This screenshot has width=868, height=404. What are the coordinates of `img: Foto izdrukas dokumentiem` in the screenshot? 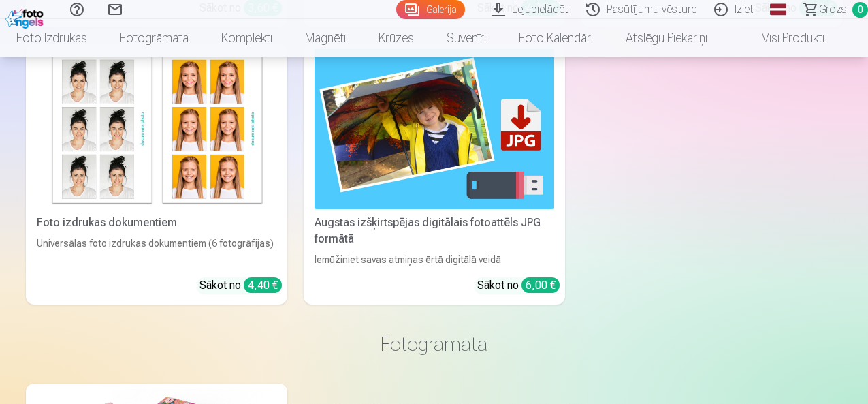 It's located at (156, 129).